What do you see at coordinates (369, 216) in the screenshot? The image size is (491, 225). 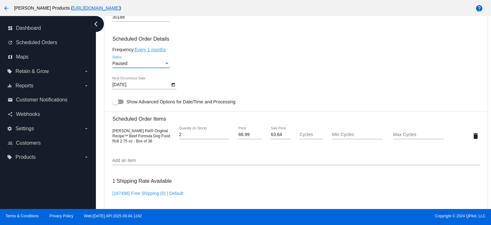 I see `span: Copyright © 2024 QPilot, LLC` at bounding box center [369, 216].